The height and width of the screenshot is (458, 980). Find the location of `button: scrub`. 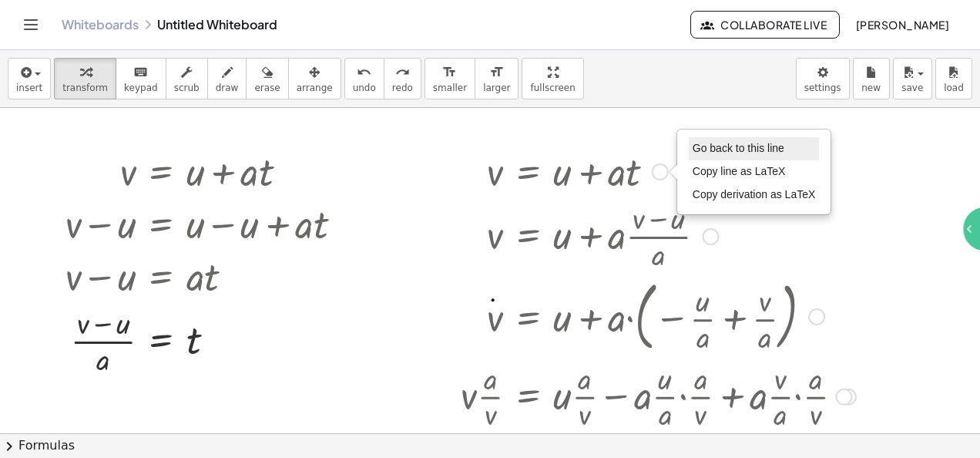

button: scrub is located at coordinates (187, 79).